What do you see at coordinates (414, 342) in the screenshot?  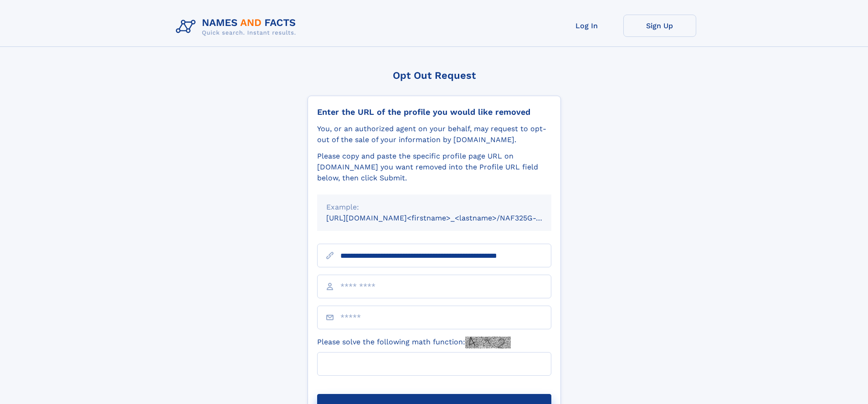 I see `label: Please solve the following math function:` at bounding box center [414, 342].